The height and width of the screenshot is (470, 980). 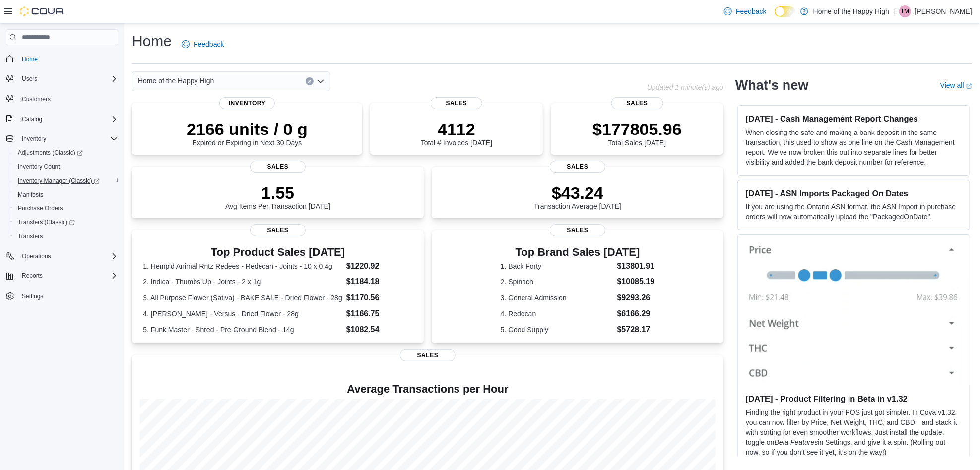 I want to click on button: Open list of options, so click(x=321, y=81).